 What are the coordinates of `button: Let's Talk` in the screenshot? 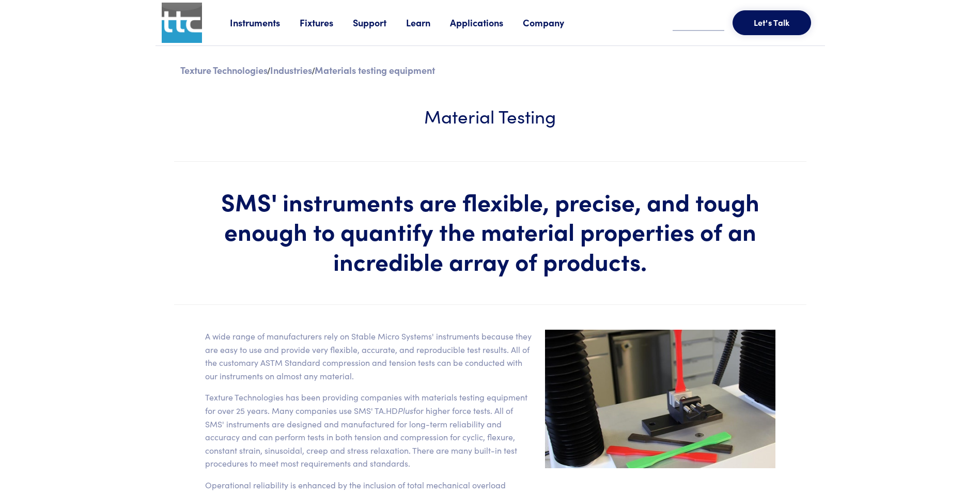 It's located at (771, 23).